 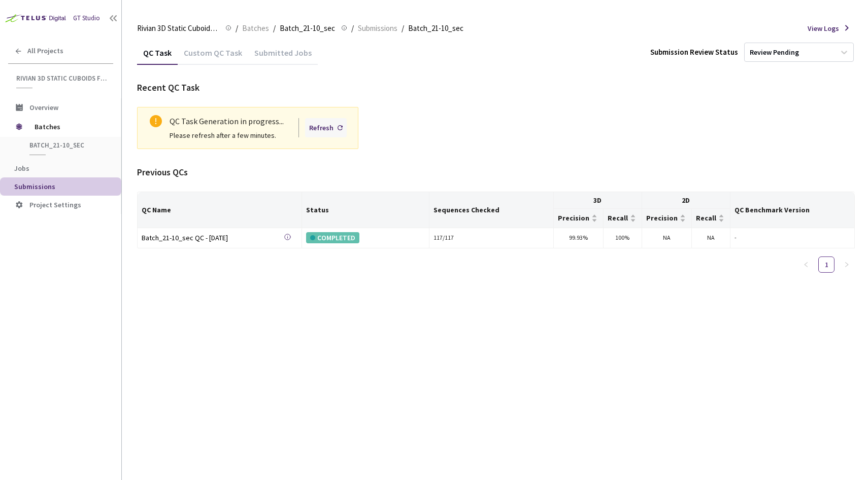 I want to click on span: exclamation-circle, so click(x=156, y=121).